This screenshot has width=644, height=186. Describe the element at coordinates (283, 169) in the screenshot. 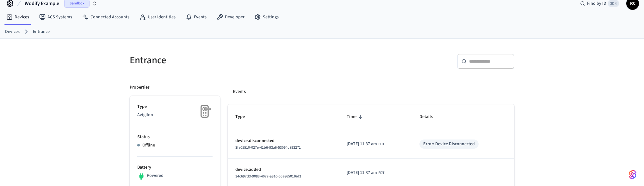

I see `p: device.added` at that location.